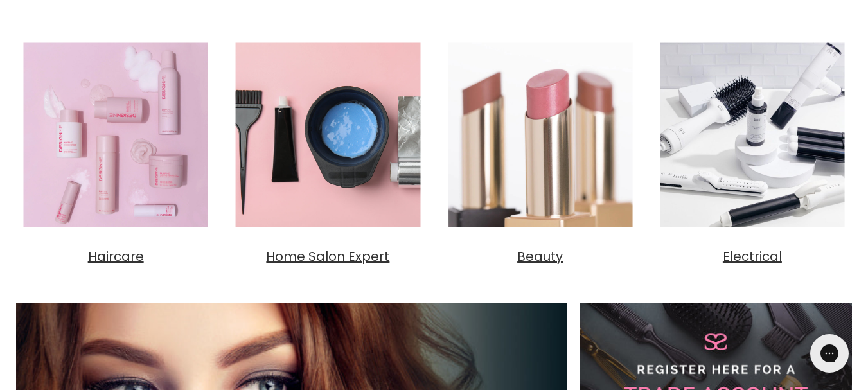 Image resolution: width=868 pixels, height=390 pixels. I want to click on button: Open gorgias live chat, so click(26, 24).